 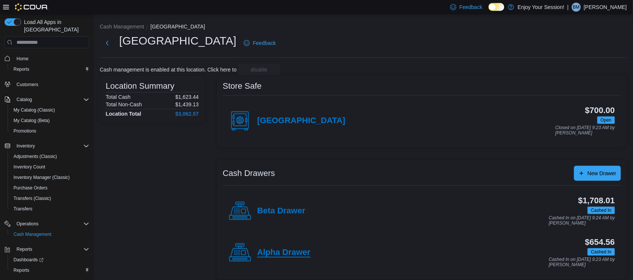 What do you see at coordinates (50, 178) in the screenshot?
I see `button: Inventory Manager (Classic)` at bounding box center [50, 178].